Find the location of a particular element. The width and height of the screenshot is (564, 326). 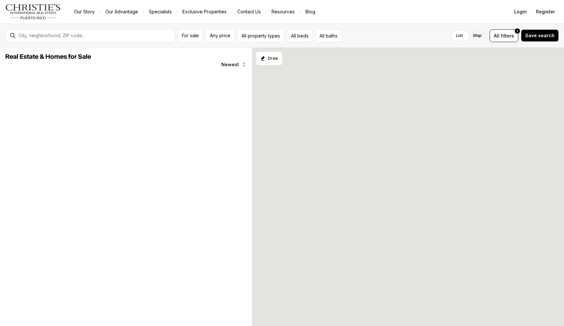

button: Newest is located at coordinates (234, 65).